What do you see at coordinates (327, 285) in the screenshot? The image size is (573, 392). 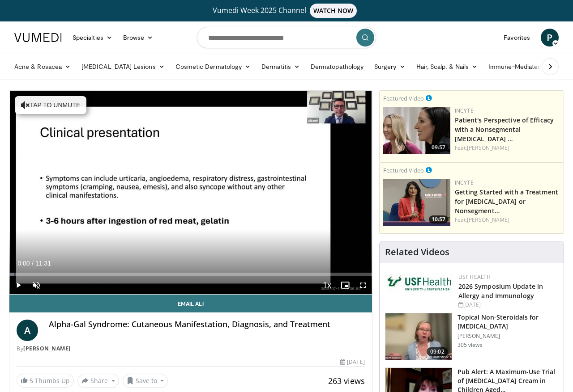 I see `button: Playback Rate` at bounding box center [327, 285].